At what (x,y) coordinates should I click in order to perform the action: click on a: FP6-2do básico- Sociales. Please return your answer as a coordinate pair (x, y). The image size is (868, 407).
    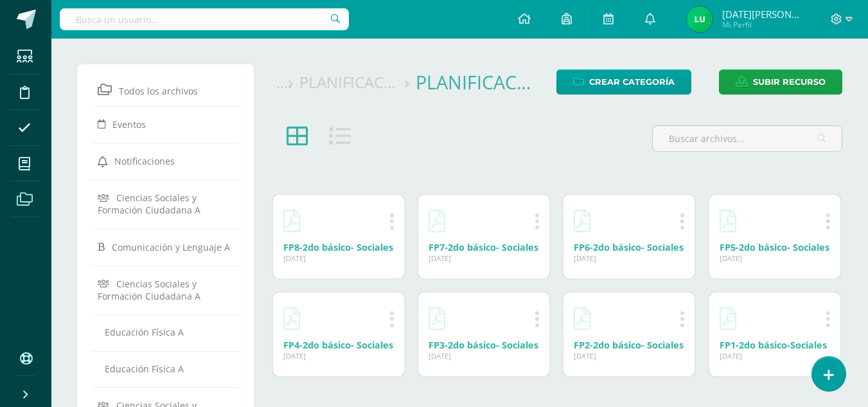
    Looking at the image, I should click on (628, 247).